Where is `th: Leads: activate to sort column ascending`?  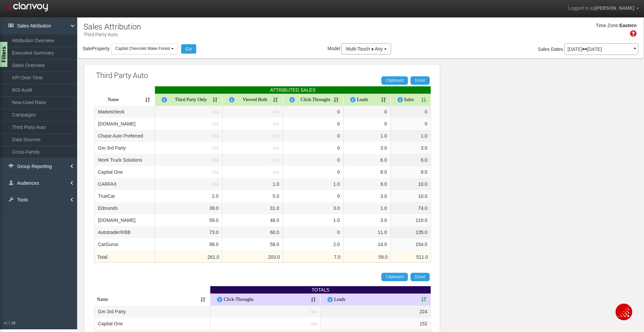
th: Leads: activate to sort column ascending is located at coordinates (375, 300).